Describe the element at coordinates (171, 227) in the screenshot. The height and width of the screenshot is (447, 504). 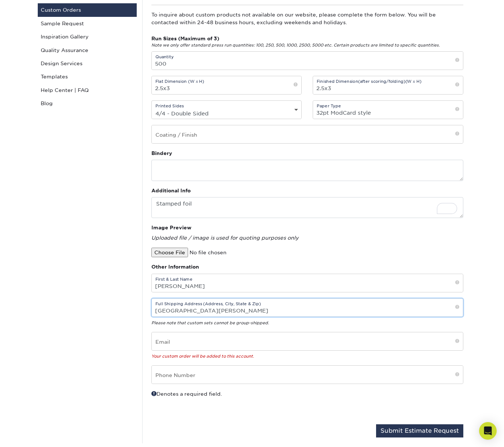
I see `strong: Image Preview` at that location.